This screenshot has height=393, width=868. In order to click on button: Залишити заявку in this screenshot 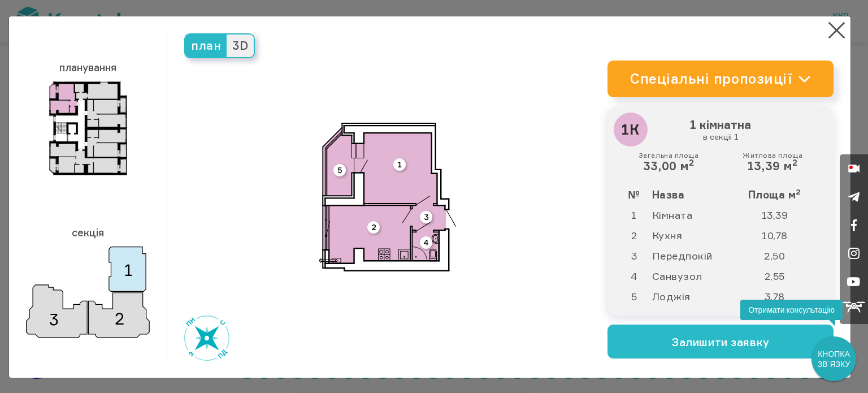, I will do `click(720, 341)`.